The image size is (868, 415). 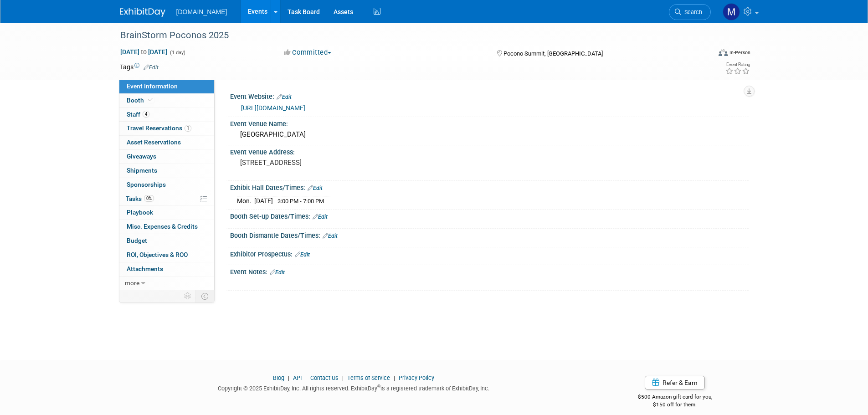 What do you see at coordinates (489, 151) in the screenshot?
I see `div: Event Venue Address:` at bounding box center [489, 151].